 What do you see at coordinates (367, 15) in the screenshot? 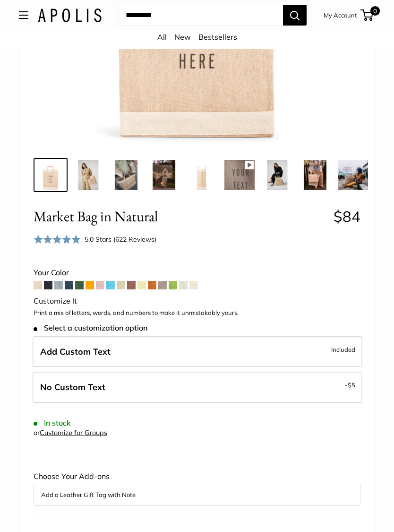
I see `a: 0` at bounding box center [367, 15].